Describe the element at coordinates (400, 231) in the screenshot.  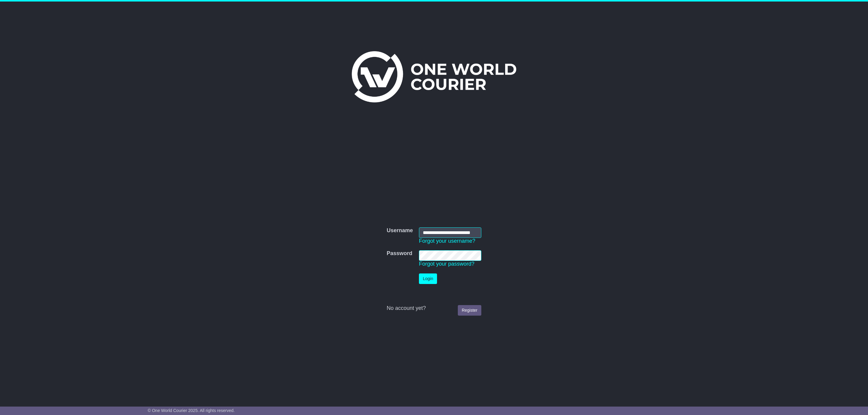
I see `label: Username` at that location.